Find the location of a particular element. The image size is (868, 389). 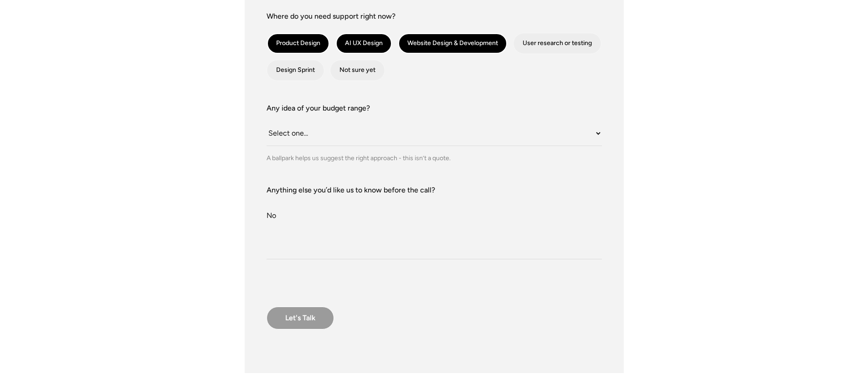

input: Let's Talk is located at coordinates (300, 318).